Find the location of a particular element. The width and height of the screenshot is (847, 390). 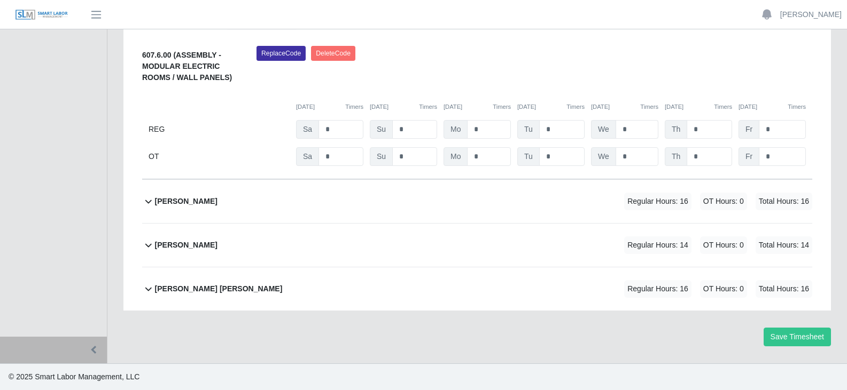

span: Regular Hours: 14 is located at coordinates (658, 245).